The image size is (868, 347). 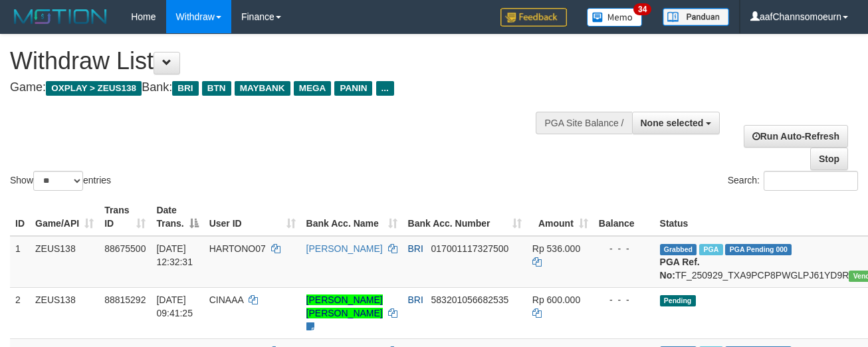 I want to click on select: Showentries, so click(x=58, y=181).